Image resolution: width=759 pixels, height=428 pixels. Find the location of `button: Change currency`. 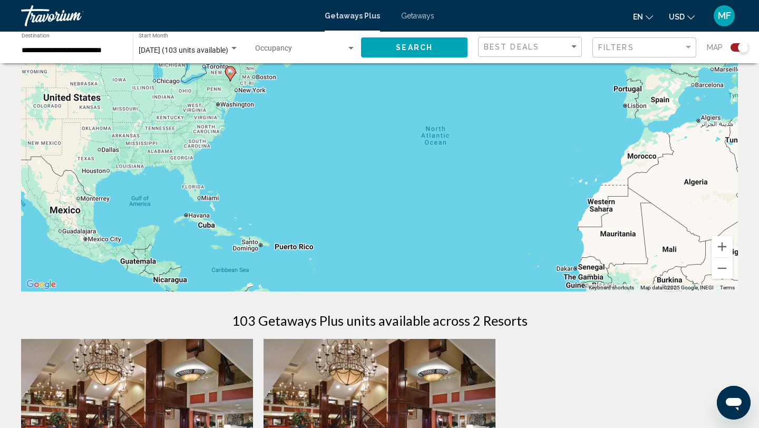

button: Change currency is located at coordinates (682, 16).